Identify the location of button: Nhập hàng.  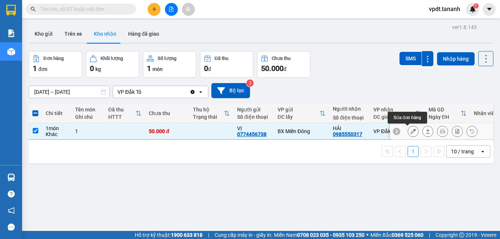
(456, 59).